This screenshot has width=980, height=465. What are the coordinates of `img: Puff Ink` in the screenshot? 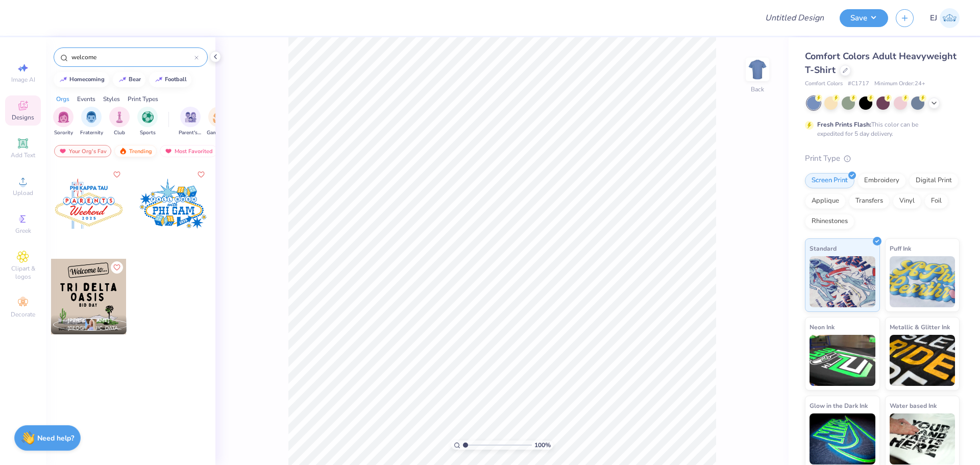 It's located at (922, 281).